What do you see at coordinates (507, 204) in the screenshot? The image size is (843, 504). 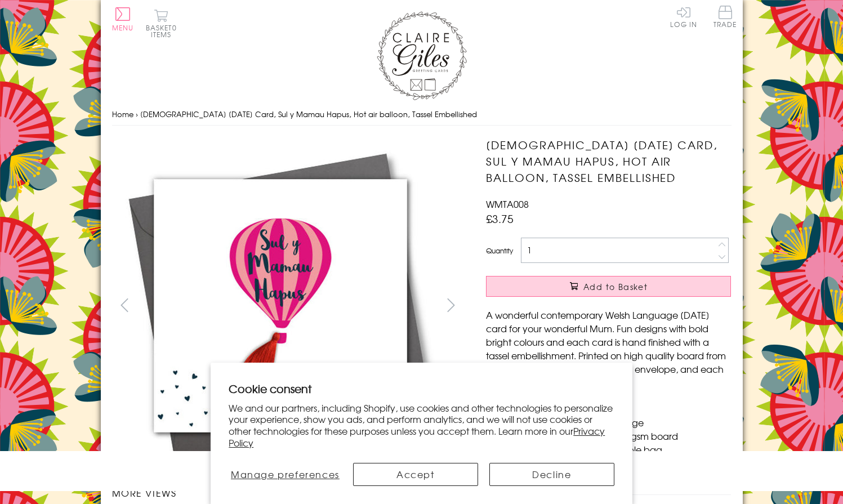 I see `span: WMTA008` at bounding box center [507, 204].